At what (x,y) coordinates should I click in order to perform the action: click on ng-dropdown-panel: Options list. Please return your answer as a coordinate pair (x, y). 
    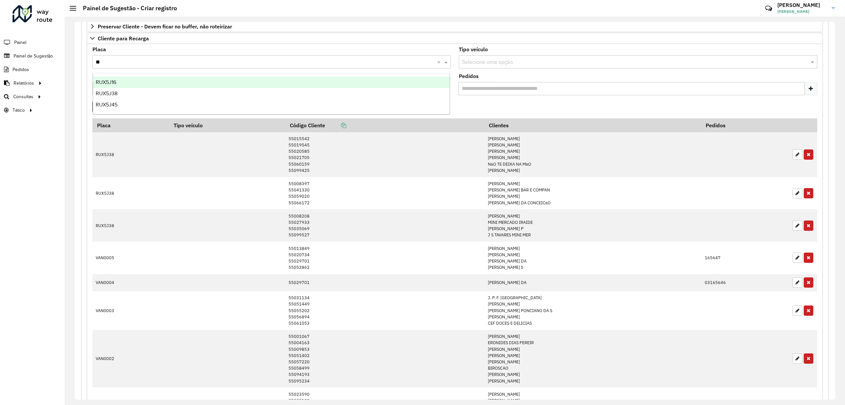
    Looking at the image, I should click on (271, 93).